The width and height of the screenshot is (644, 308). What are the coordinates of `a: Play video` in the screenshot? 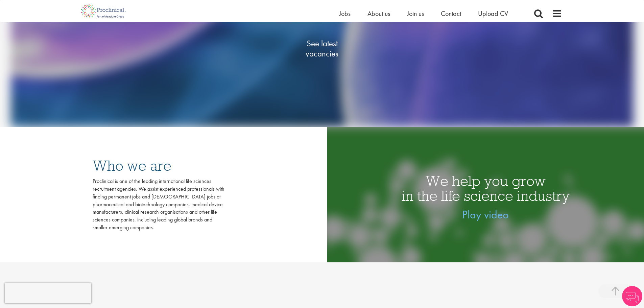 It's located at (485, 214).